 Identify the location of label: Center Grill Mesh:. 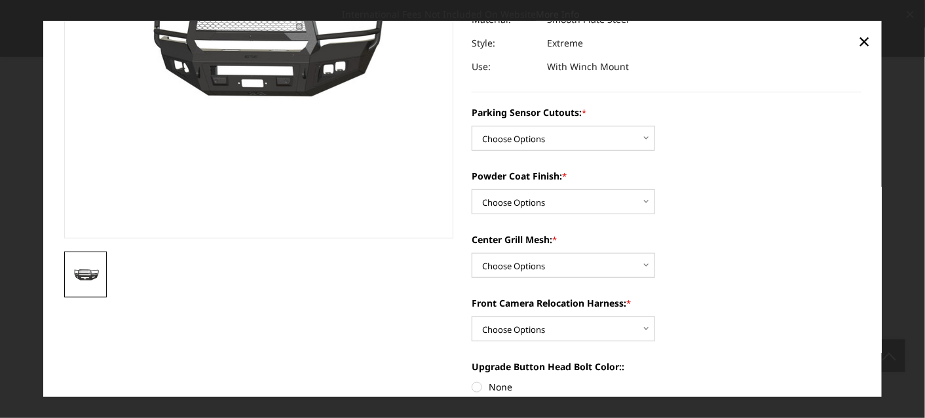
(666, 239).